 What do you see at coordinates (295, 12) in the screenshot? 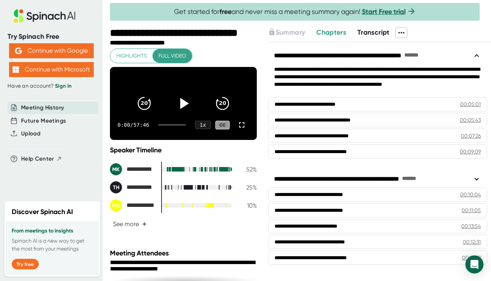
I see `span: Get started for and never miss a meeting summary again!` at bounding box center [295, 12].